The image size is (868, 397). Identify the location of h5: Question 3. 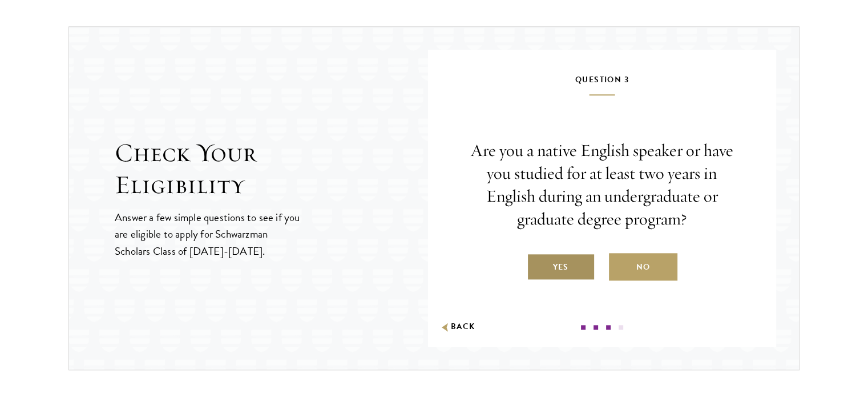
(602, 84).